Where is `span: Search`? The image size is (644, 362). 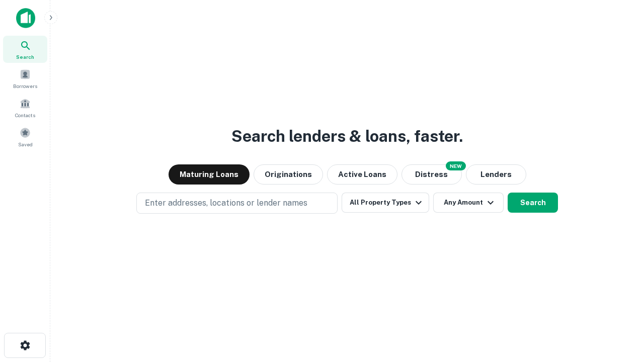 span: Search is located at coordinates (25, 57).